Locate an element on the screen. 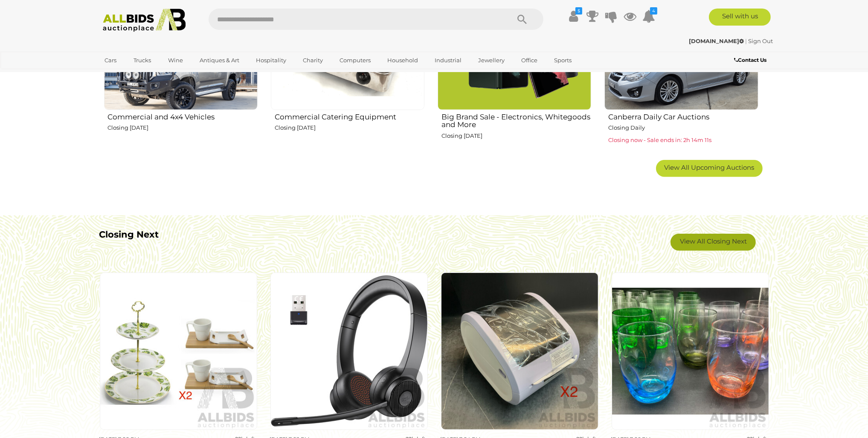 Image resolution: width=868 pixels, height=438 pixels. a: Sell with us is located at coordinates (740, 17).